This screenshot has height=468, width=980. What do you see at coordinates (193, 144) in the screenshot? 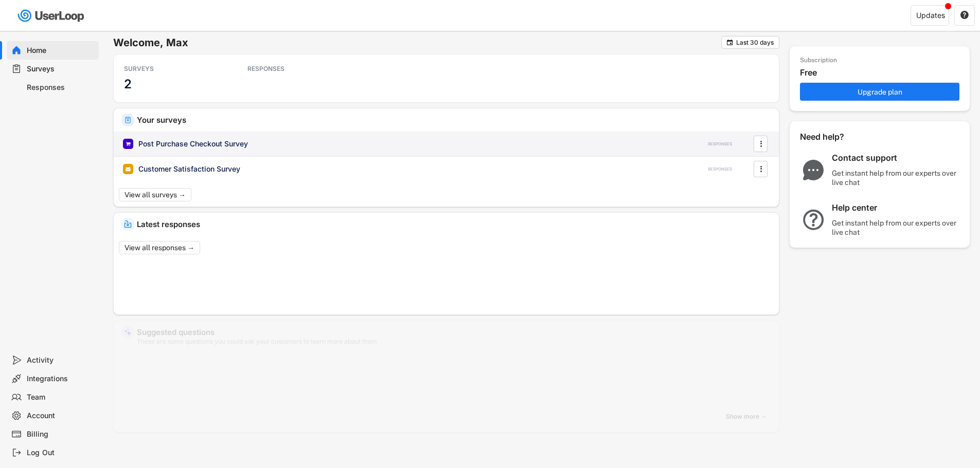
I see `div: Post Purchase Checkout Survey` at bounding box center [193, 144].